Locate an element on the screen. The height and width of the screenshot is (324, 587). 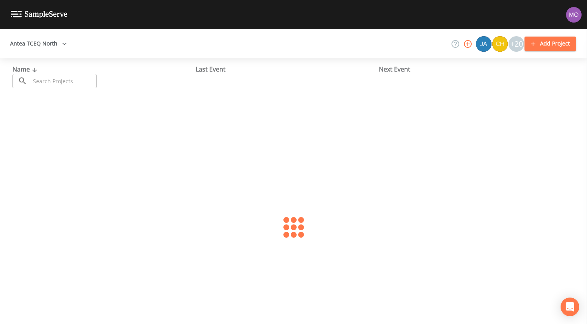
button: Add Project is located at coordinates (551, 44).